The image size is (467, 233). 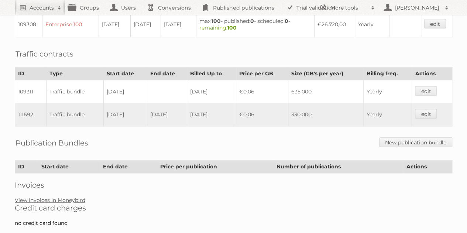 What do you see at coordinates (262, 73) in the screenshot?
I see `th: Price per GB` at bounding box center [262, 73].